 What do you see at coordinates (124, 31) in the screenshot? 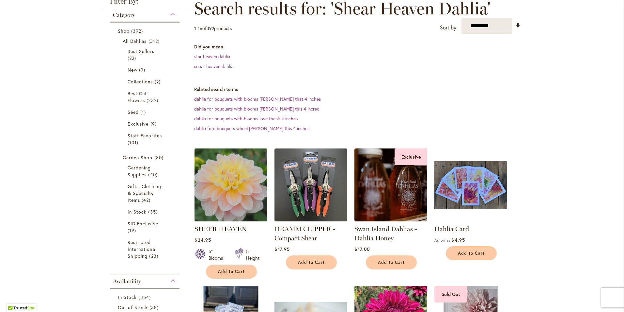
I see `span: Shop` at bounding box center [124, 31].